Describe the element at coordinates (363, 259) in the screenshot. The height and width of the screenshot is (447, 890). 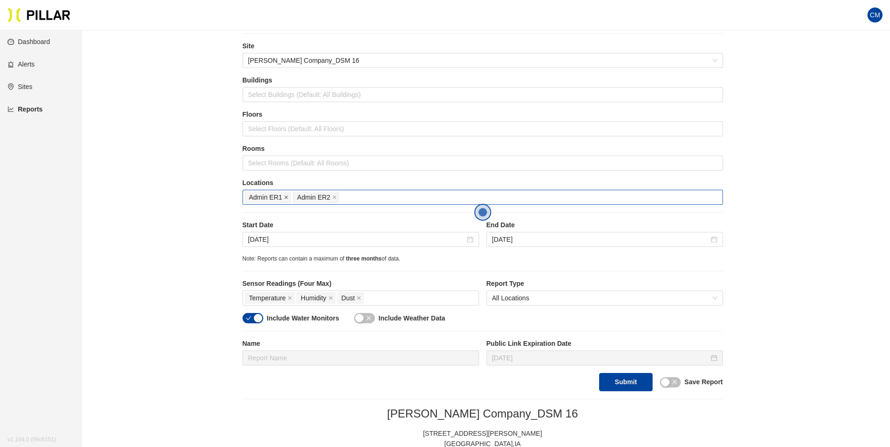
I see `span: three months` at that location.